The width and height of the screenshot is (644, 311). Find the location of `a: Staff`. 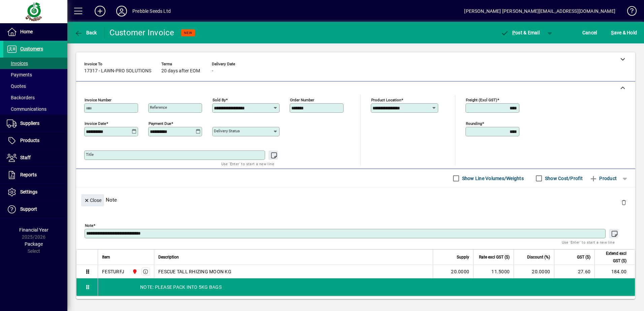

a: Staff is located at coordinates (36, 158).